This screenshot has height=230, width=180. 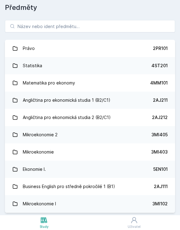 What do you see at coordinates (90, 152) in the screenshot?
I see `a: Mikroekonomie 3MI403` at bounding box center [90, 152].